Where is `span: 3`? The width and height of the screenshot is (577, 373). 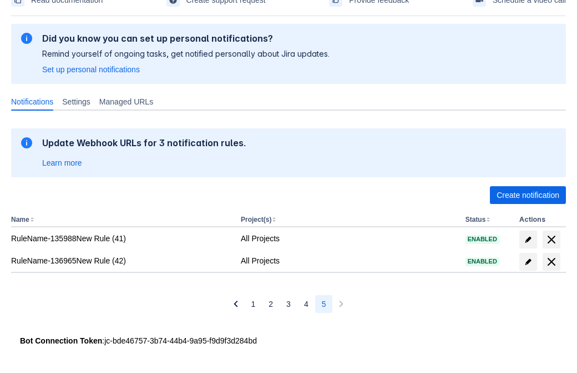 span: 3 is located at coordinates (289, 304).